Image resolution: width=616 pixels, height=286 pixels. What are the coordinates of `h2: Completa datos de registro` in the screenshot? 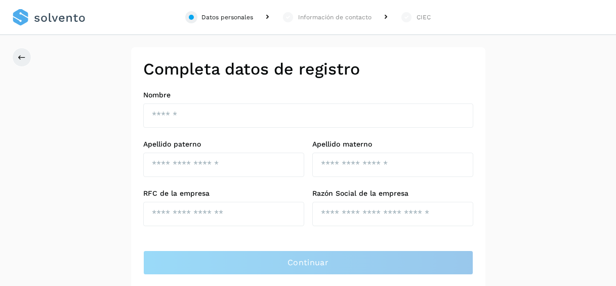 It's located at (308, 69).